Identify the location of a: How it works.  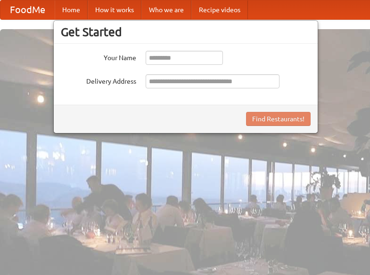
(114, 10).